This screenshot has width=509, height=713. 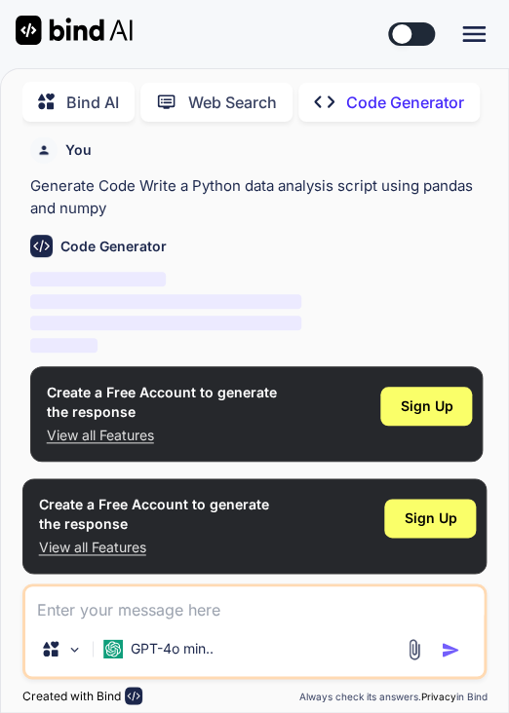 What do you see at coordinates (256, 197) in the screenshot?
I see `p: Generate Code Write a Python data analysis script using pandas and numpy` at bounding box center [256, 197].